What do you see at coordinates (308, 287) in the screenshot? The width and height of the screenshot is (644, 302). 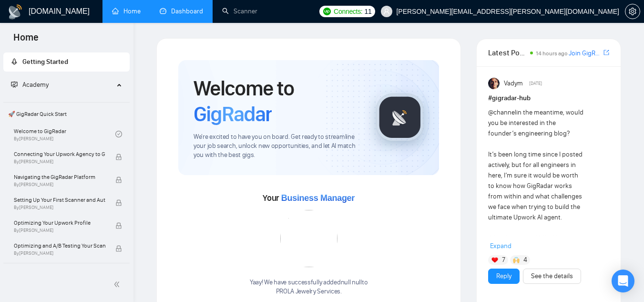 I see `div: Yaay! We have successfully added null null to` at bounding box center [308, 287].